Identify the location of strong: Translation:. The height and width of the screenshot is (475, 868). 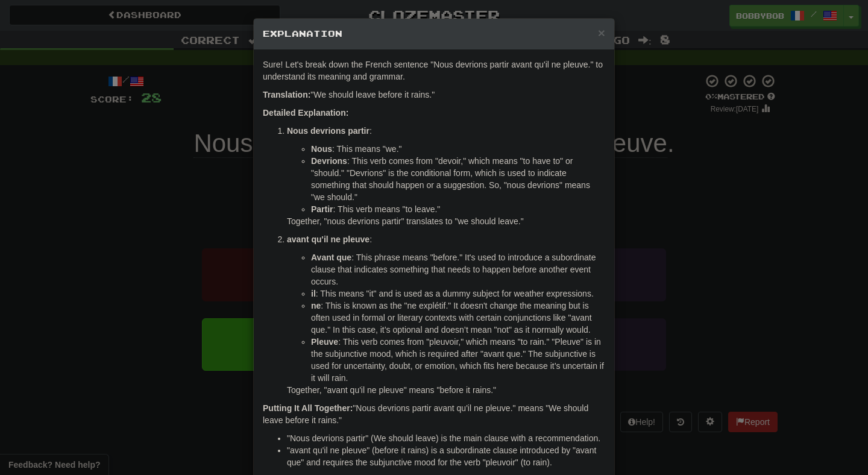
(286, 95).